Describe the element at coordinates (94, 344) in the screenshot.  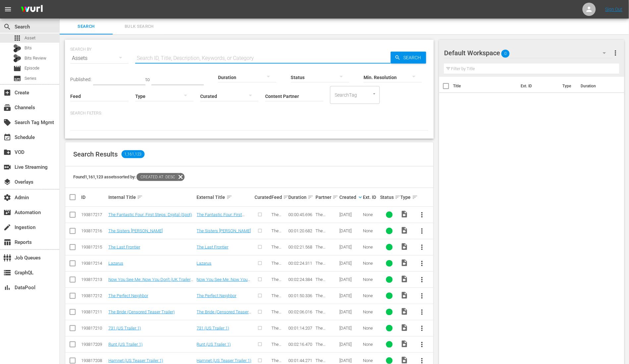
I see `div: 193817209` at that location.